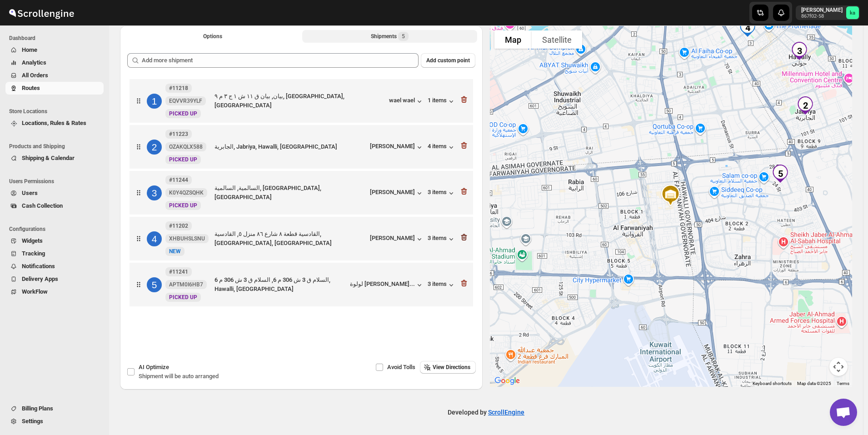 This screenshot has width=868, height=435. Describe the element at coordinates (38, 408) in the screenshot. I see `span: Billing Plans` at that location.